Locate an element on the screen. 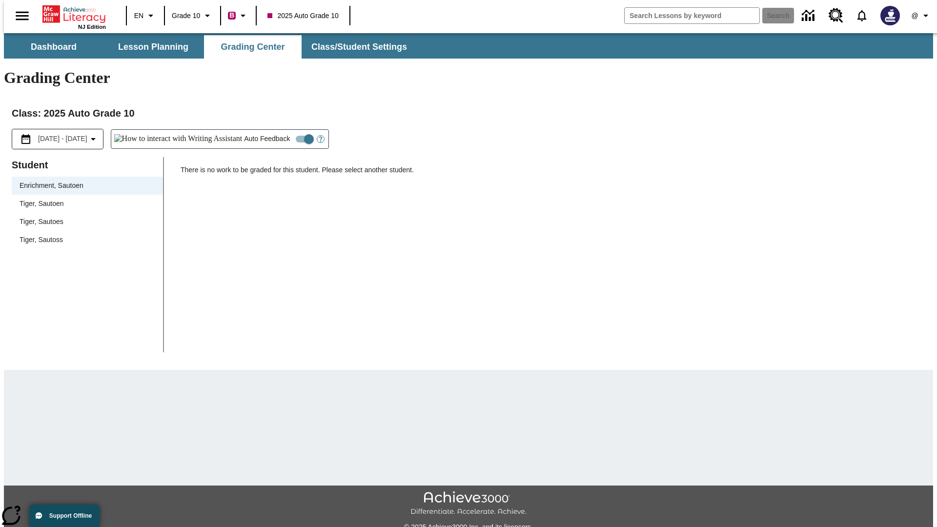 Image resolution: width=937 pixels, height=527 pixels. button: Open Help for Writing Assistant is located at coordinates (321, 139).